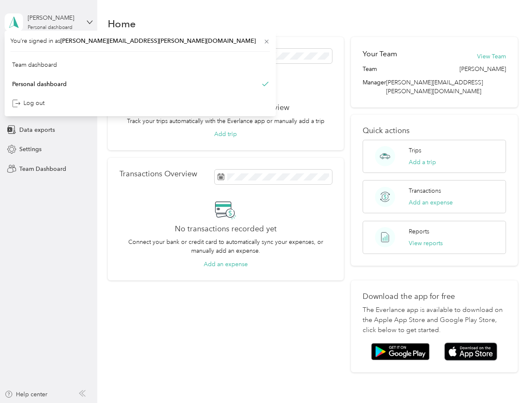  What do you see at coordinates (140, 41) in the screenshot?
I see `span: You’re signed in as` at bounding box center [140, 41].